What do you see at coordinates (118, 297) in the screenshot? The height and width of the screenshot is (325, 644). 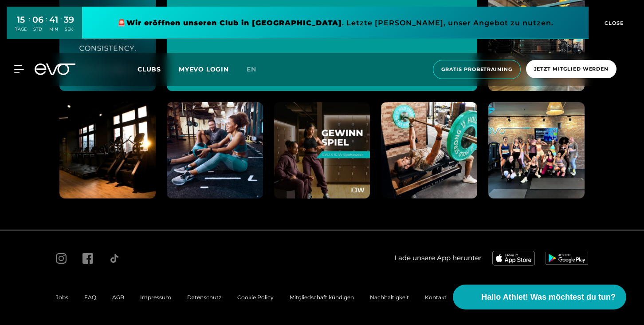 I see `a: AGB` at bounding box center [118, 297].